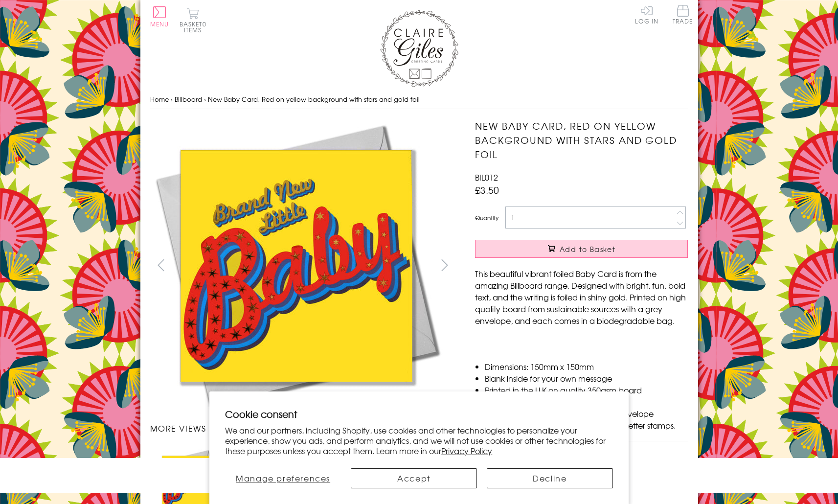 This screenshot has width=838, height=504. What do you see at coordinates (582, 248) in the screenshot?
I see `button: Add to Basket` at bounding box center [582, 248].